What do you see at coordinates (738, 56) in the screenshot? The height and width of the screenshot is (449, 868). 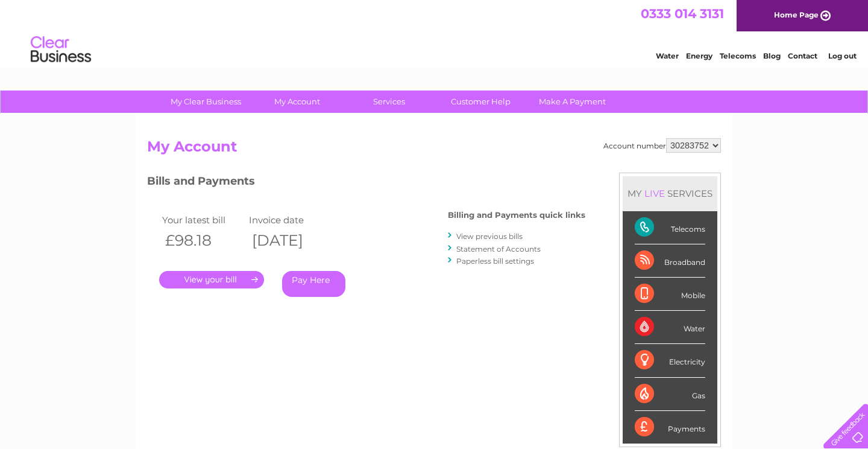 I see `a: Telecoms` at bounding box center [738, 56].